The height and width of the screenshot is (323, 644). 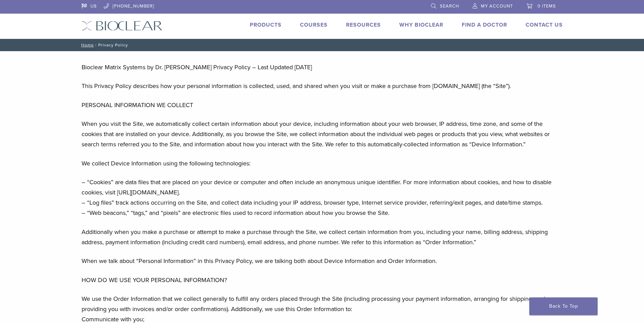 What do you see at coordinates (547, 6) in the screenshot?
I see `span: 0 items` at bounding box center [547, 6].